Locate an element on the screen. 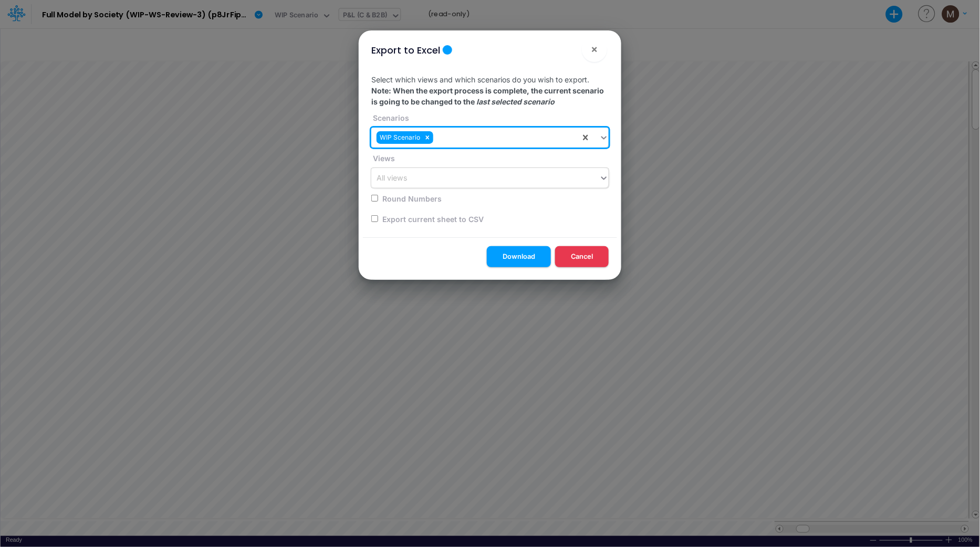 The image size is (980, 547). button: Download is located at coordinates (519, 256).